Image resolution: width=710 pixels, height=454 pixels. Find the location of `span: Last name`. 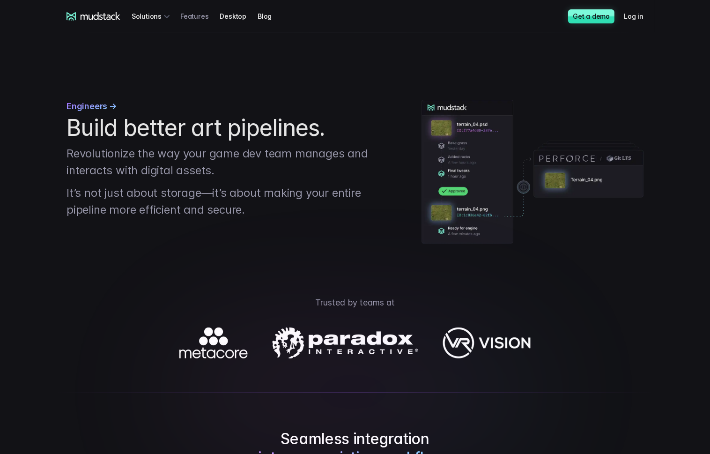

span: Last name is located at coordinates (174, 4).